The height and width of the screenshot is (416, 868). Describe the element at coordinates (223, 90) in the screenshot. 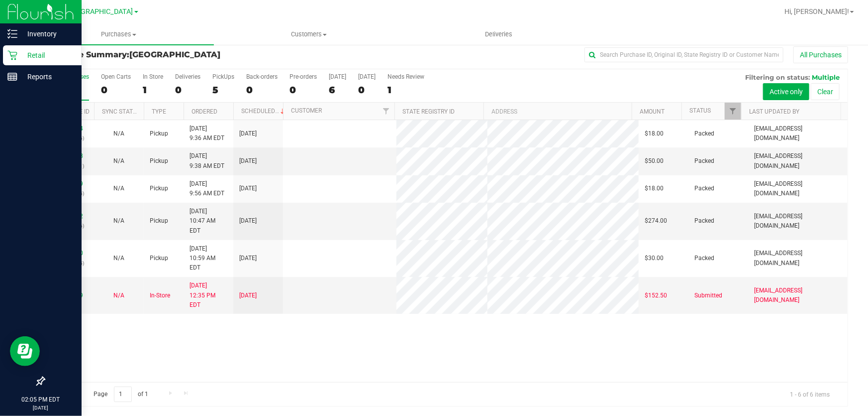

I see `div: 5` at that location.